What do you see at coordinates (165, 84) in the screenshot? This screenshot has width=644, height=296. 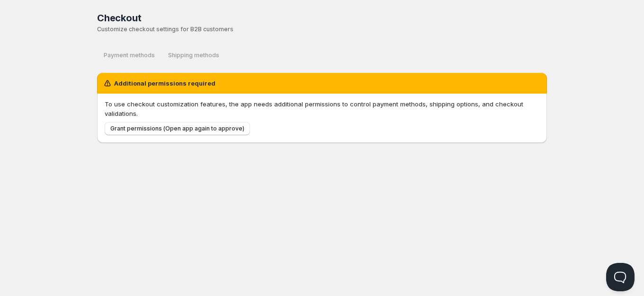 I see `h2: Additional permissions required` at bounding box center [165, 84].